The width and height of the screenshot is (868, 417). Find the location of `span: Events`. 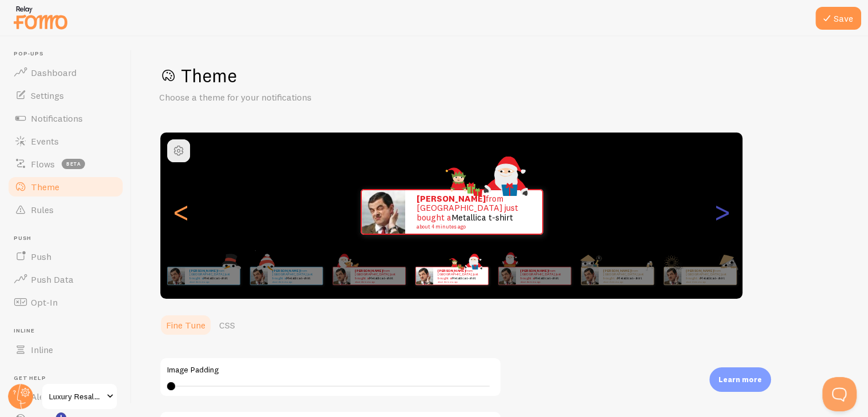

span: Events is located at coordinates (45, 141).